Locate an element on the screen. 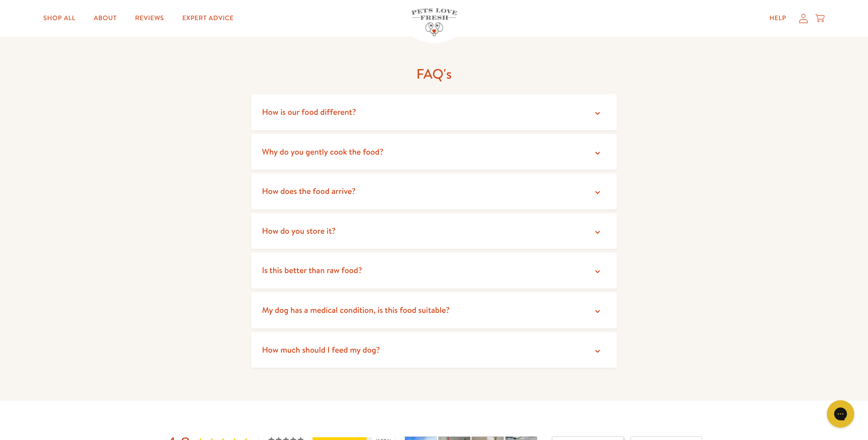  a: Shop All is located at coordinates (60, 18).